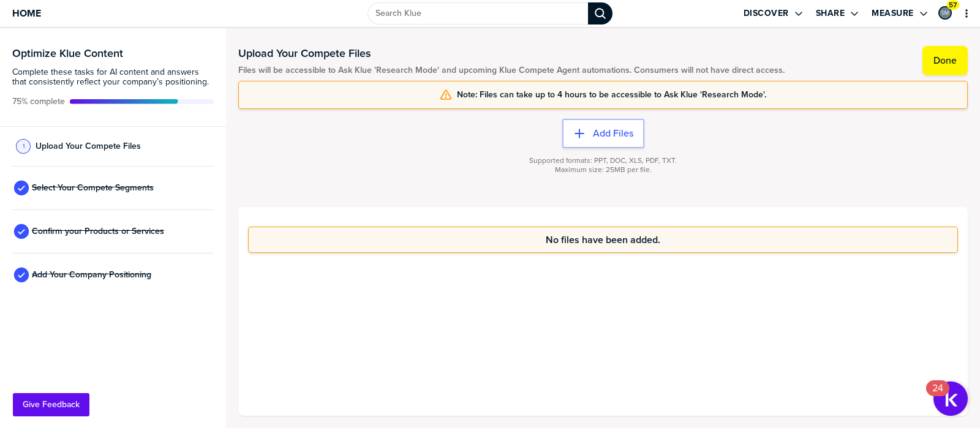  Describe the element at coordinates (39, 102) in the screenshot. I see `span: Active` at that location.